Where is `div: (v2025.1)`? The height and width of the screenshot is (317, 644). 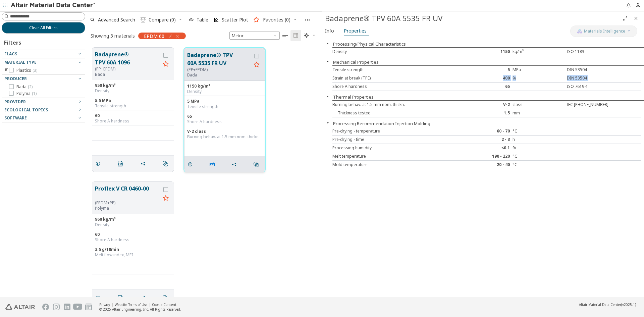
div: (v2025.1) is located at coordinates (608, 305).